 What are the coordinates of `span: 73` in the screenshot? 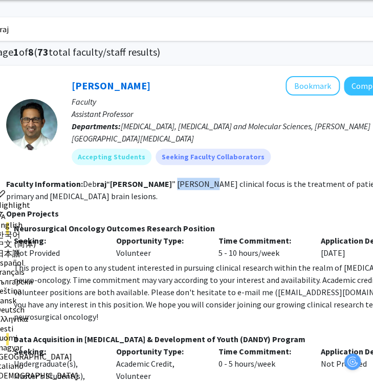 It's located at (43, 52).